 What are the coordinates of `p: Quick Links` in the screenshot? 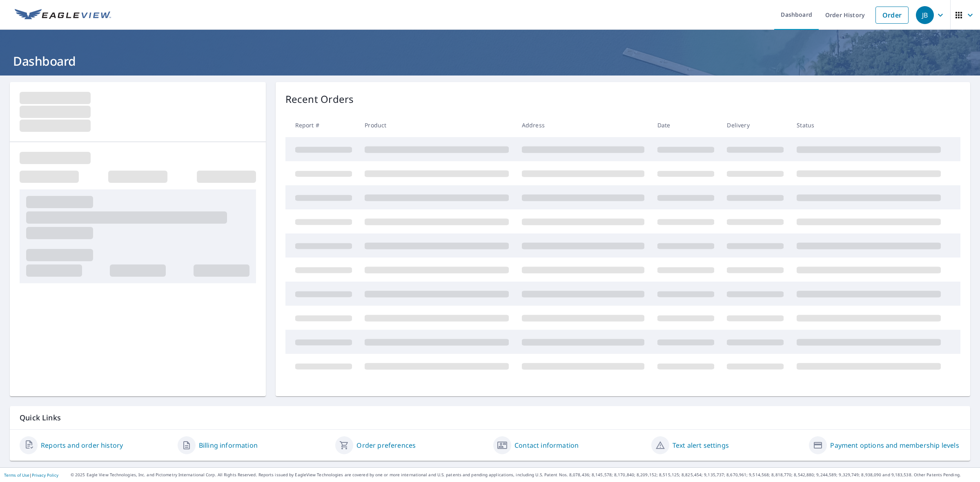 It's located at (490, 418).